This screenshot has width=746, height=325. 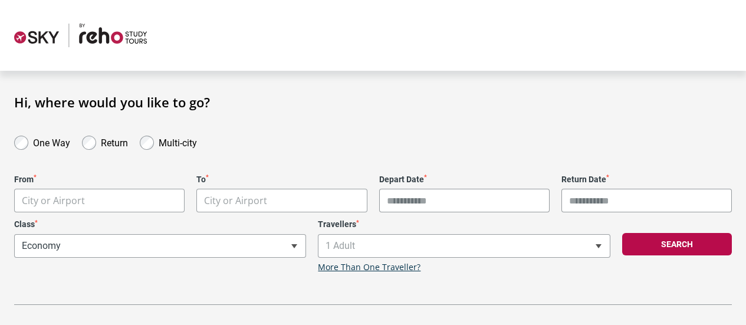 What do you see at coordinates (463, 224) in the screenshot?
I see `label: Travellers` at bounding box center [463, 224].